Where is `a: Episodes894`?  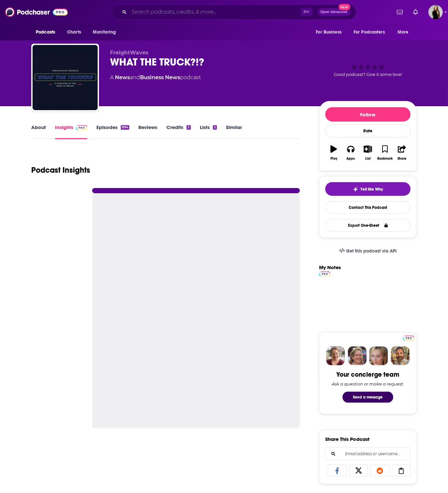 a: Episodes894 is located at coordinates (113, 131).